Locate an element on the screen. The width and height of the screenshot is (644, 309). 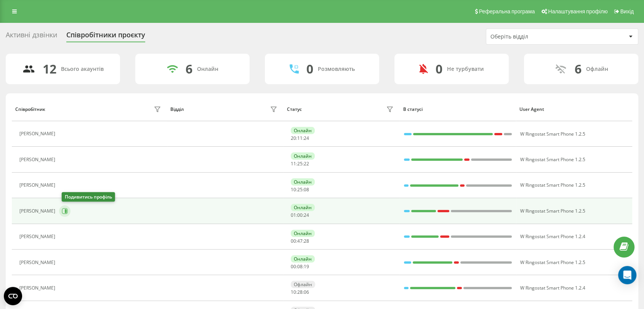
span: Вихід is located at coordinates (627, 11).